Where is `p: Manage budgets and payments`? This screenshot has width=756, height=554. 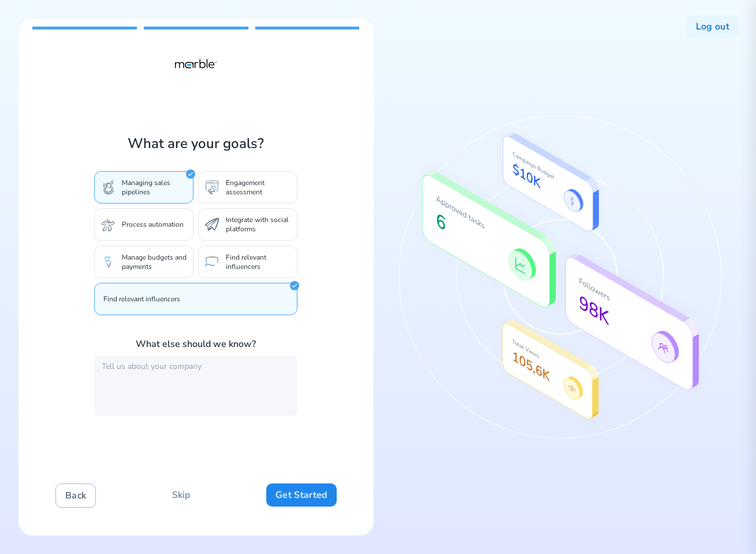
p: Manage budgets and payments is located at coordinates (154, 262).